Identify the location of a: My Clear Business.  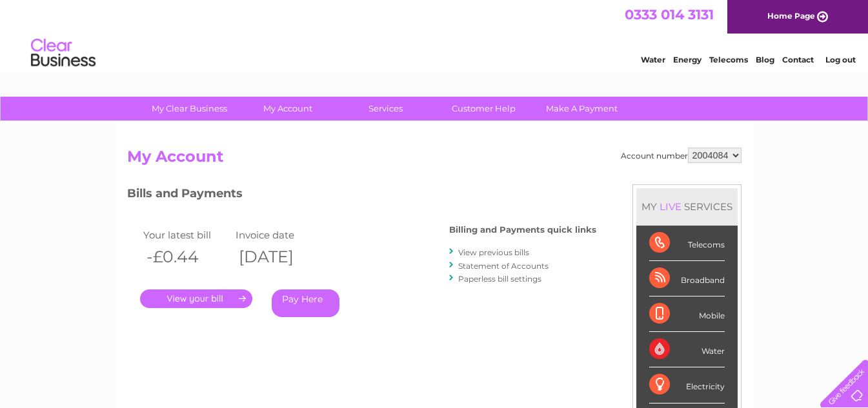
(189, 109).